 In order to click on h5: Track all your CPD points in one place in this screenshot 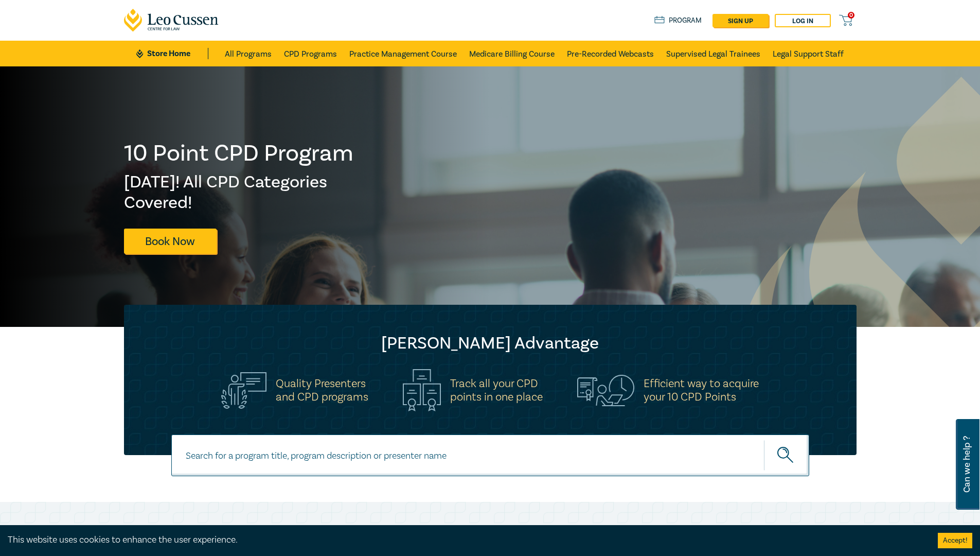, I will do `click(497, 390)`.